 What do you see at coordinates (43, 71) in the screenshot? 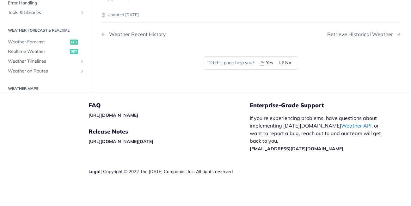
I see `span: Weather on Routes` at bounding box center [43, 71].